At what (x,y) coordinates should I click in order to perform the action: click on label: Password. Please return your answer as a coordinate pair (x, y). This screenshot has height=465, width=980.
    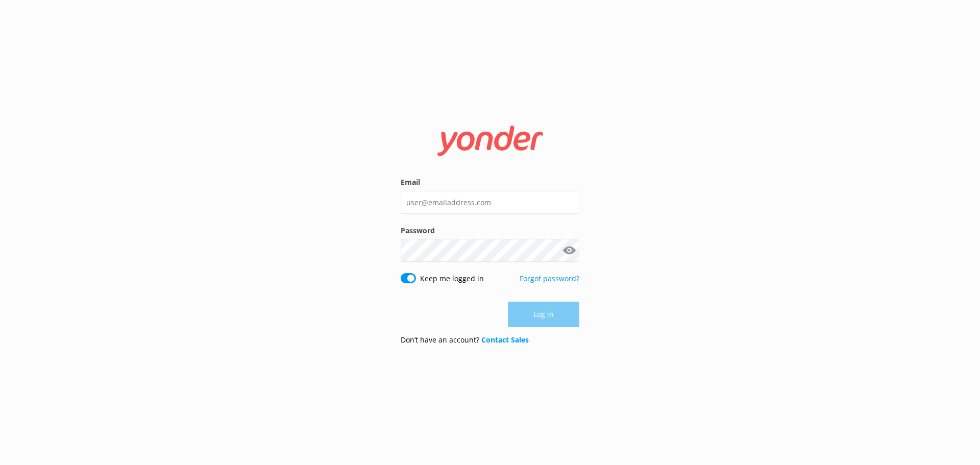
    Looking at the image, I should click on (490, 231).